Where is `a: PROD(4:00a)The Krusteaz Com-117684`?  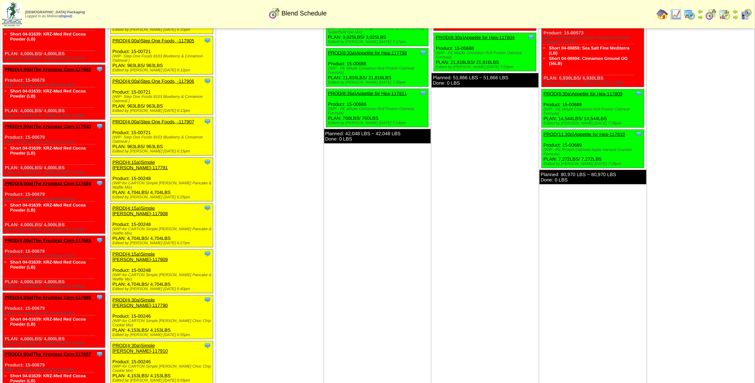
a: PROD(4:00a)The Krusteaz Com-117684 is located at coordinates (48, 183).